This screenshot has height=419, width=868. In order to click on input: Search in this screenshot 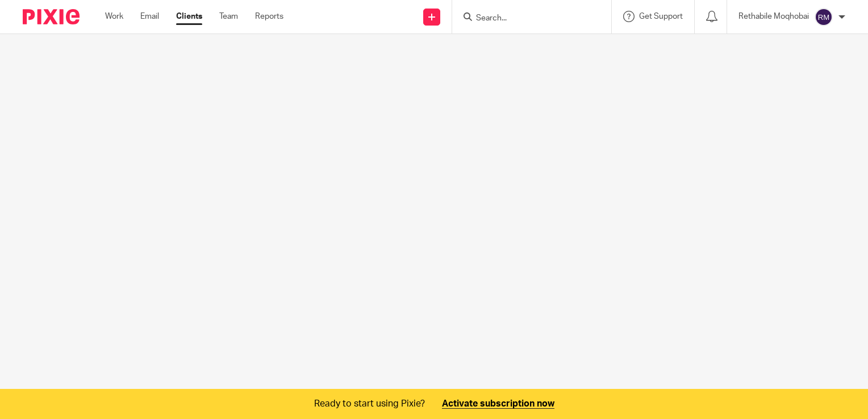, I will do `click(526, 19)`.